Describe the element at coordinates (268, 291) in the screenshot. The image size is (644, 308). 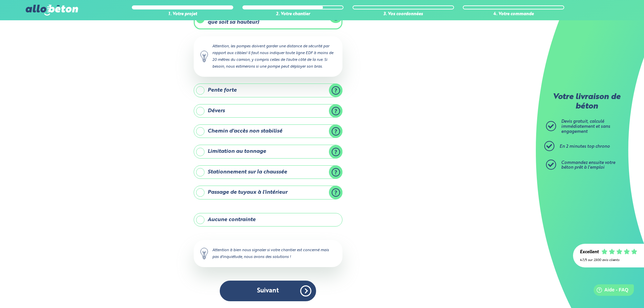
I see `button: Suivant` at that location.